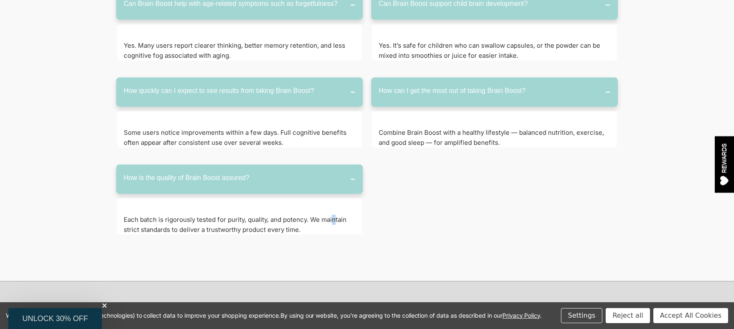 The image size is (734, 329). Describe the element at coordinates (240, 138) in the screenshot. I see `p: Some users notice improvements within a few days. Full cognitive benefits often appear after cons...` at that location.